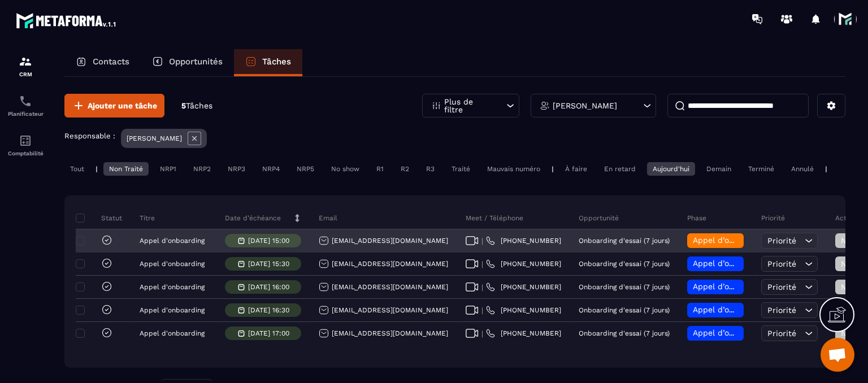 The height and width of the screenshot is (383, 868). Describe the element at coordinates (26, 66) in the screenshot. I see `a: formationformationCRM` at that location.